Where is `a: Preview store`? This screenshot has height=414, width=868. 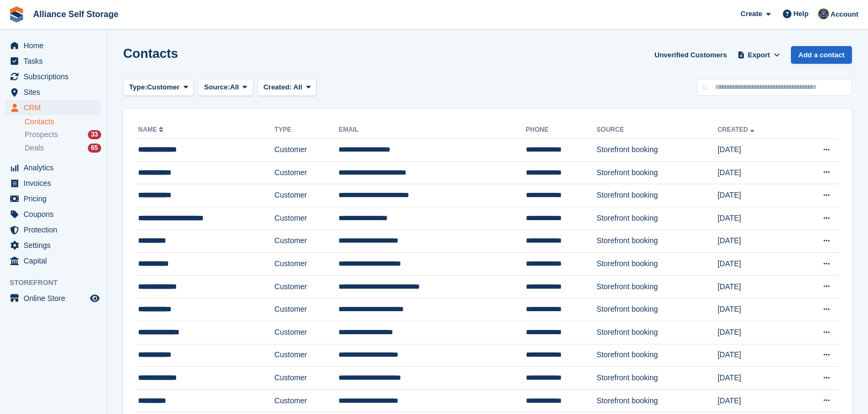
a: Preview store is located at coordinates (95, 298).